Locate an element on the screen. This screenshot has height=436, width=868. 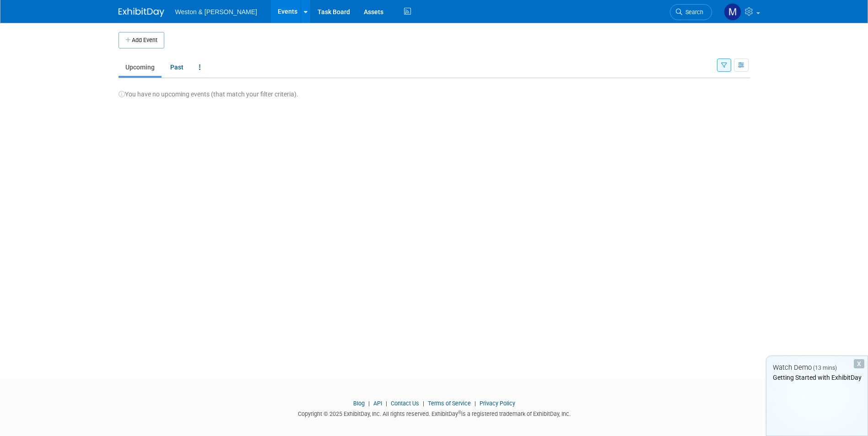
div: Watch Demo is located at coordinates (817, 367).